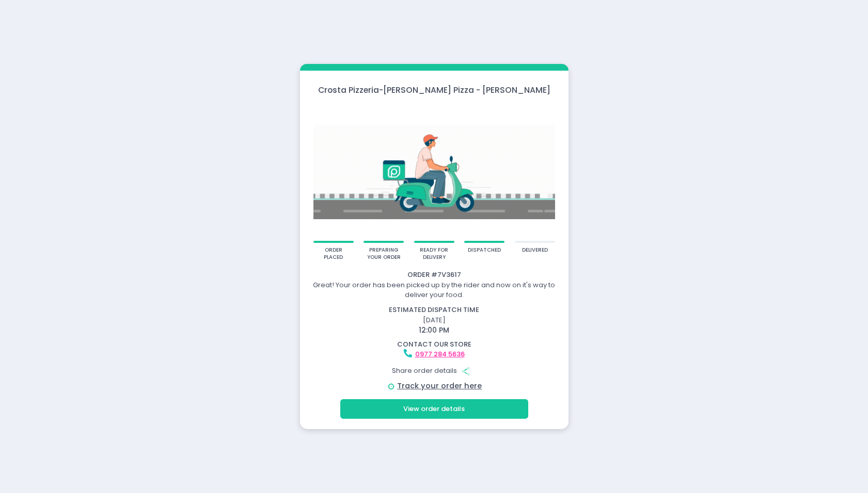 Image resolution: width=868 pixels, height=493 pixels. I want to click on a: 0977 284 5636, so click(440, 354).